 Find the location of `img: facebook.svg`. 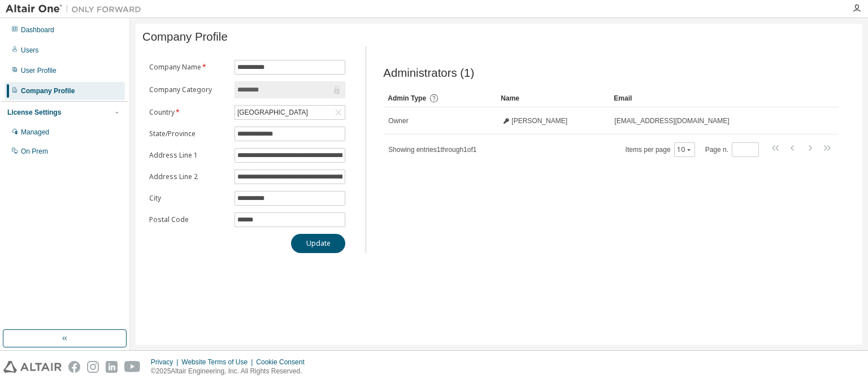

img: facebook.svg is located at coordinates (74, 367).